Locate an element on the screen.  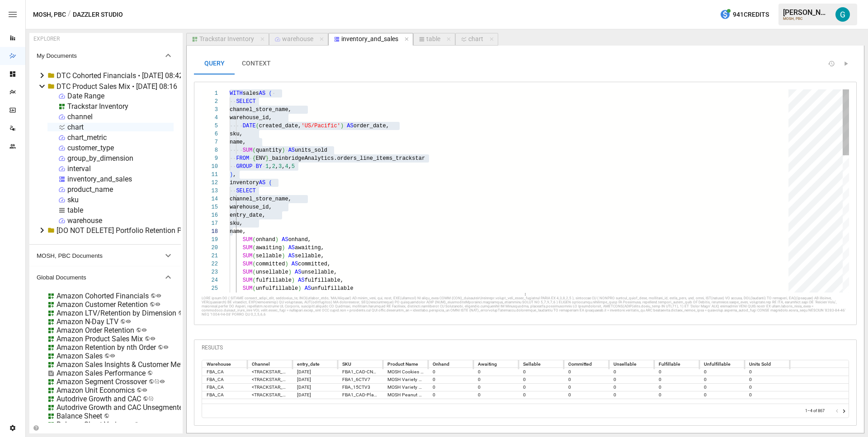
span: BY is located at coordinates (259, 166).